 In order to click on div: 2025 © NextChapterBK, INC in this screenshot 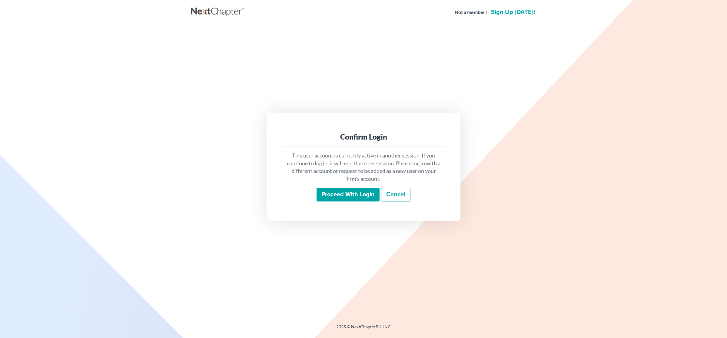, I will do `click(364, 329)`.